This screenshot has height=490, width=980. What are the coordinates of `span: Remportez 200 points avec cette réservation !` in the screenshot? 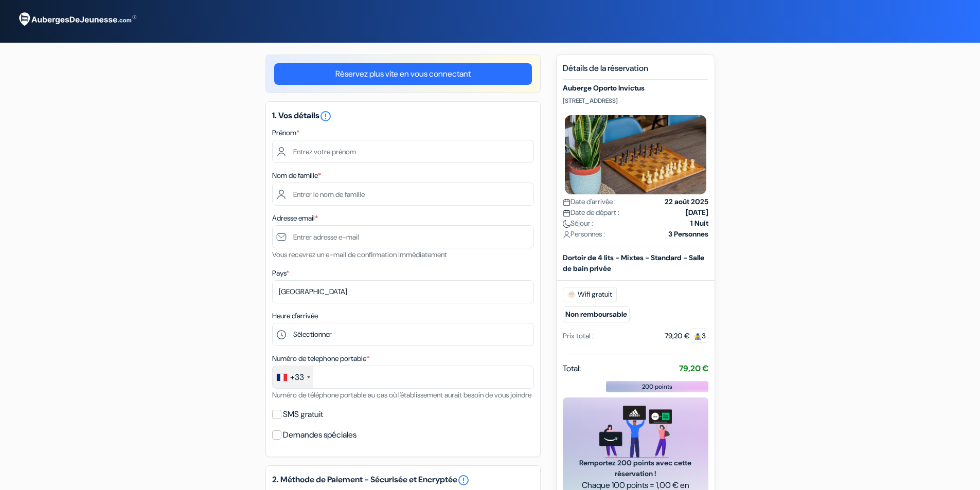 It's located at (636, 468).